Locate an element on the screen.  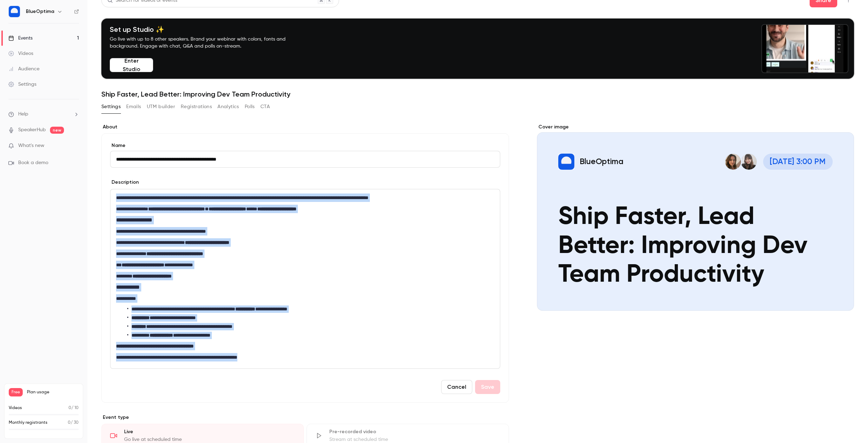
span: Free is located at coordinates (16, 392).